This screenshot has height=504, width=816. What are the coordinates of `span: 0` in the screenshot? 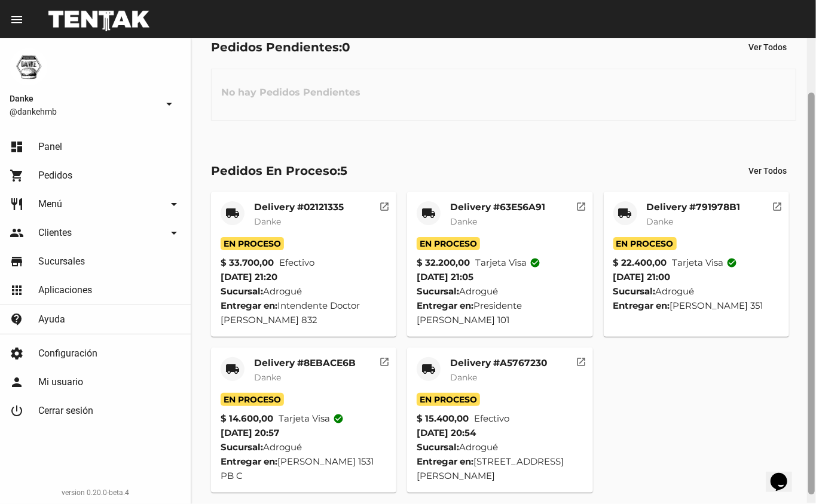 It's located at (346, 48).